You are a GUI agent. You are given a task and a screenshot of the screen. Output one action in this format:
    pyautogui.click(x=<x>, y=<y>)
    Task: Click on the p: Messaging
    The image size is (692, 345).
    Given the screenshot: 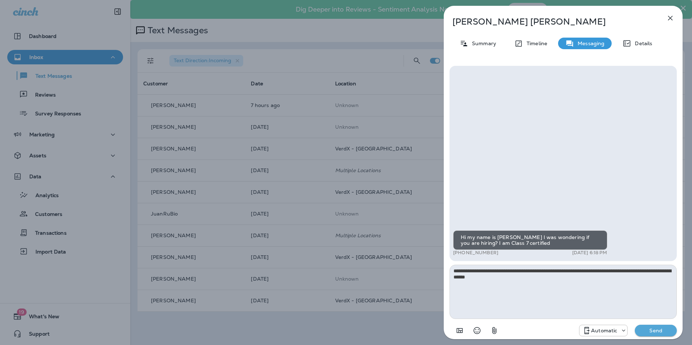 What is the action you would take?
    pyautogui.click(x=590, y=43)
    